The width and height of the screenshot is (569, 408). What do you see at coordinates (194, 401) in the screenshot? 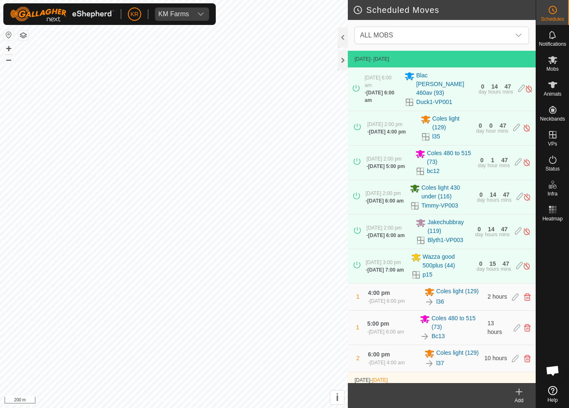
I see `a: Contact Us` at bounding box center [194, 401].